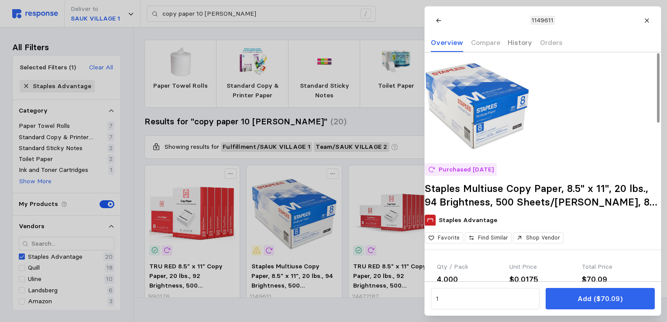 Image resolution: width=667 pixels, height=322 pixels. I want to click on img: 89CB2771-14C2-4349-9A89644AAA572EB5_sc7, so click(477, 105).